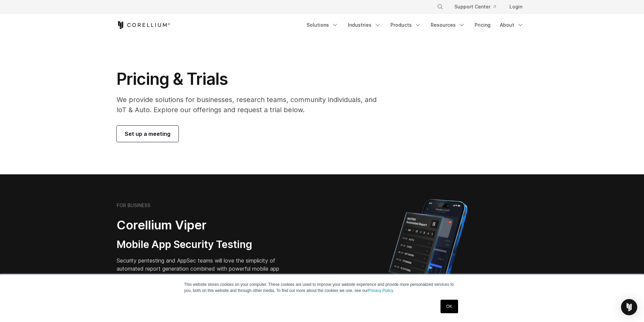 The height and width of the screenshot is (322, 644). What do you see at coordinates (251, 79) in the screenshot?
I see `h1: Pricing & Trials` at bounding box center [251, 79].